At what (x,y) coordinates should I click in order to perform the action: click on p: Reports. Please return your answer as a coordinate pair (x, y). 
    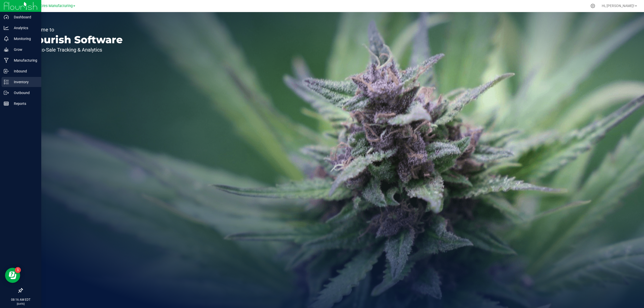
    Looking at the image, I should click on (24, 104).